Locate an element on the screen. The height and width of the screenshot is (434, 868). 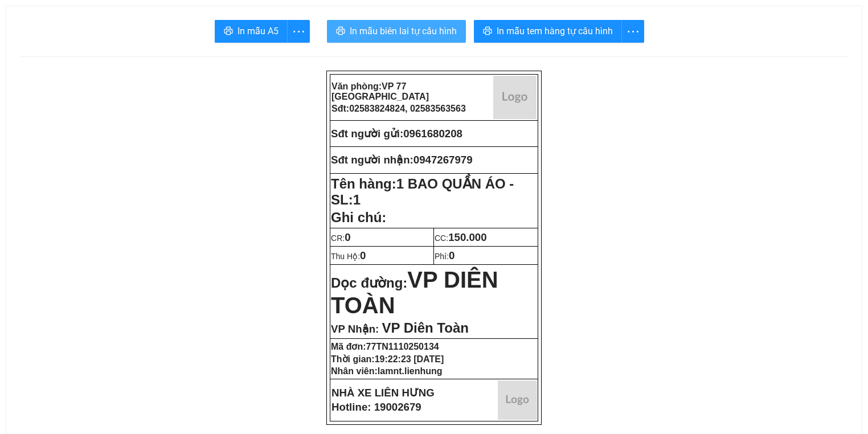
strong: Mã đơn: is located at coordinates (385, 346).